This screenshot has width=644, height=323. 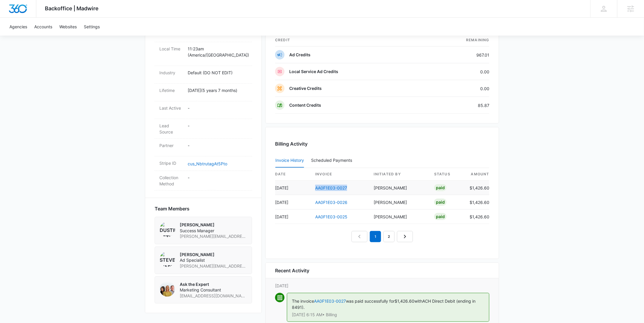 What do you see at coordinates (167, 230) in the screenshot?
I see `img: Dustin Bethel` at bounding box center [167, 230].